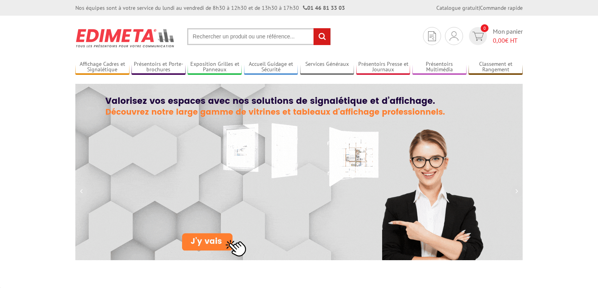 The image size is (598, 288). Describe the element at coordinates (324, 8) in the screenshot. I see `strong: 01 46 81 33 03` at that location.